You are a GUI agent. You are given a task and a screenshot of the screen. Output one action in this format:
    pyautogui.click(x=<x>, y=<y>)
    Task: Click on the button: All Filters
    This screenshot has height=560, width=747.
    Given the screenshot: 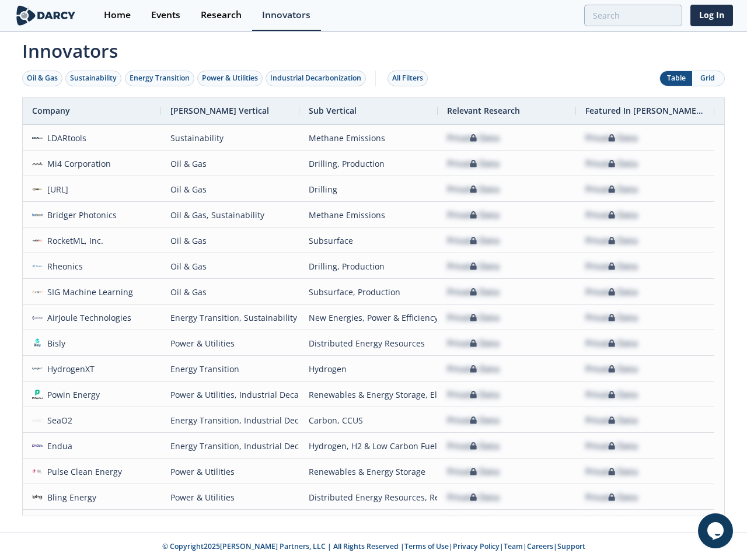 What is the action you would take?
    pyautogui.click(x=407, y=78)
    